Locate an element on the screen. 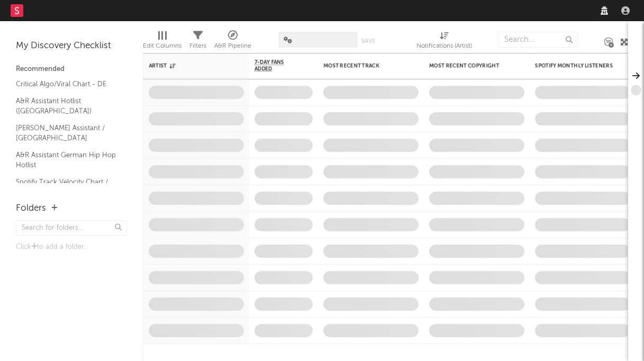 This screenshot has width=644, height=361. span: 7-Day Fans Added is located at coordinates (275, 66).